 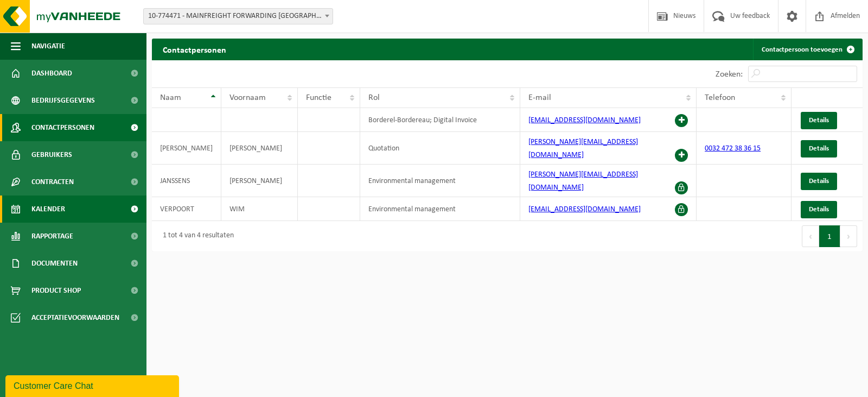 What do you see at coordinates (63, 100) in the screenshot?
I see `span: Bedrijfsgegevens` at bounding box center [63, 100].